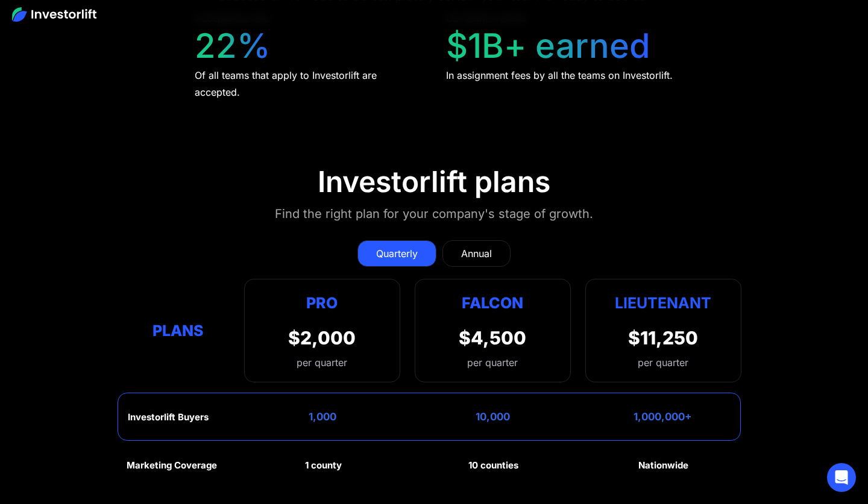 The width and height of the screenshot is (868, 504). Describe the element at coordinates (168, 417) in the screenshot. I see `div: Investorlift Buyers` at that location.